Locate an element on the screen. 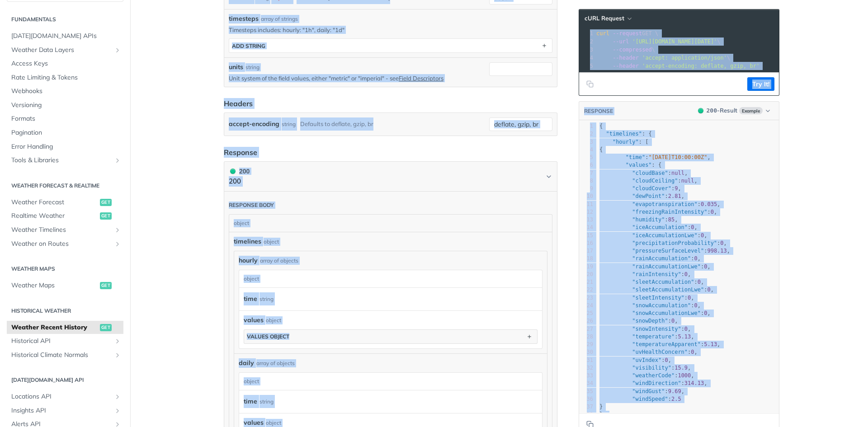  div: 16 is located at coordinates (586, 243).